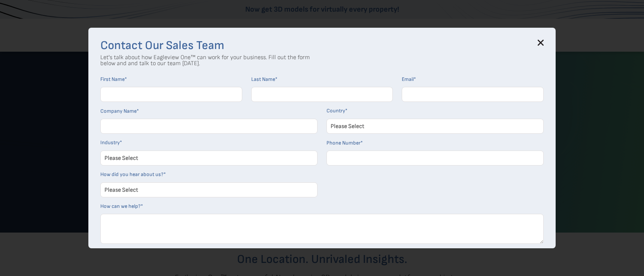 This screenshot has height=276, width=644. What do you see at coordinates (118, 111) in the screenshot?
I see `span: Company Name` at bounding box center [118, 111].